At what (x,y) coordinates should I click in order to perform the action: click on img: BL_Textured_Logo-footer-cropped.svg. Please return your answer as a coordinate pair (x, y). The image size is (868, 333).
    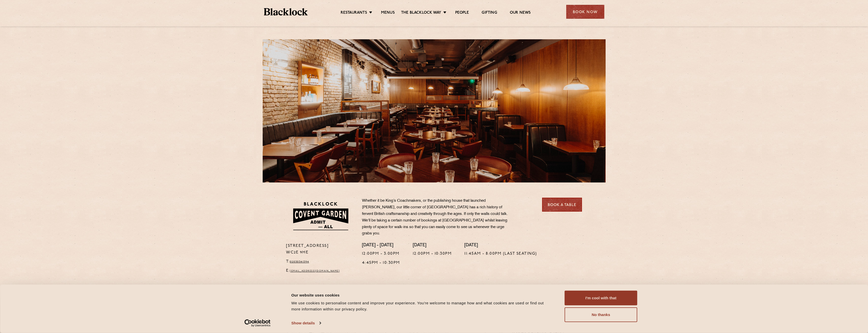
    Looking at the image, I should click on (286, 12).